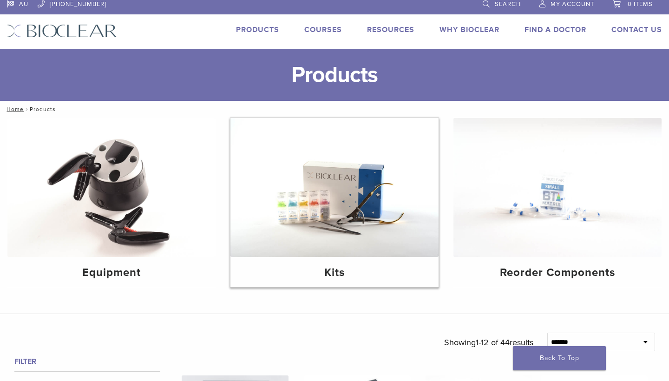 The image size is (669, 381). What do you see at coordinates (557, 203) in the screenshot?
I see `a: Reorder Components` at bounding box center [557, 203].